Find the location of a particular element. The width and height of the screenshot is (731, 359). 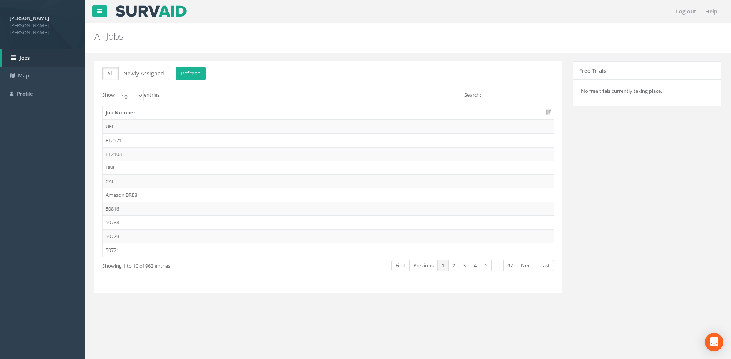

button: Newly Assigned is located at coordinates (144, 74).